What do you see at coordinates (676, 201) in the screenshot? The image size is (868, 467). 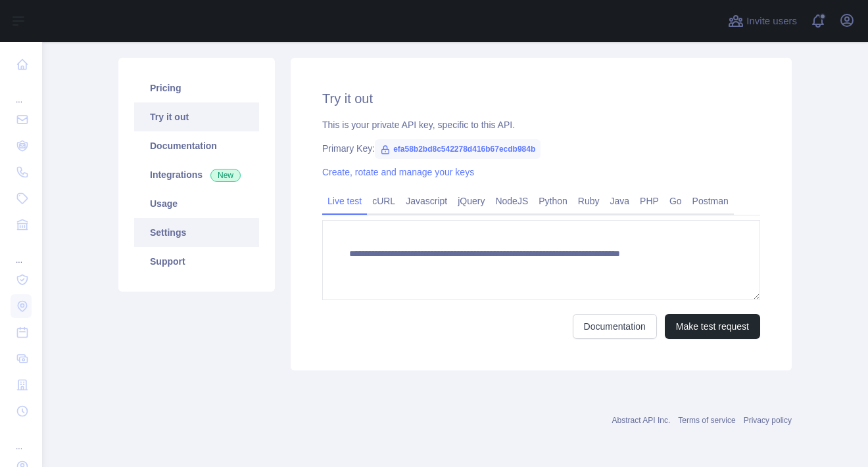 I see `a: Go` at bounding box center [676, 201].